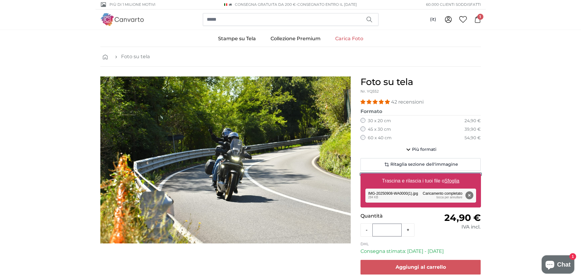  What do you see at coordinates (480, 17) in the screenshot?
I see `span: 1` at bounding box center [480, 17].